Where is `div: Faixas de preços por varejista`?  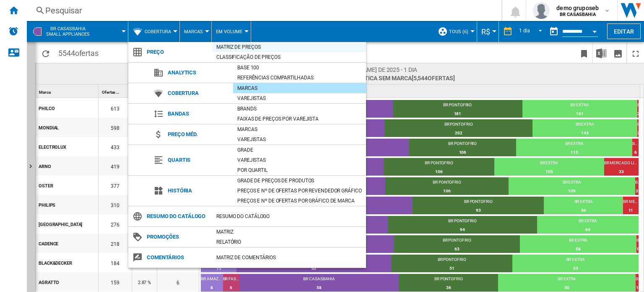
div: Faixas de preços por varejista is located at coordinates (300, 119).